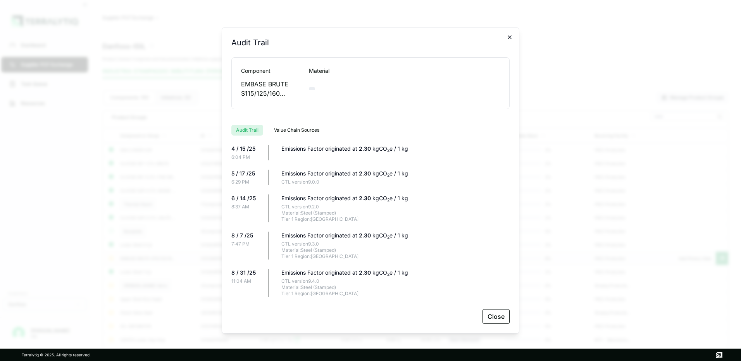 Image resolution: width=741 pixels, height=361 pixels. What do you see at coordinates (269, 89) in the screenshot?
I see `div: EMBASE BRUTE S115/125/160 (P.E.D.)` at bounding box center [269, 89].